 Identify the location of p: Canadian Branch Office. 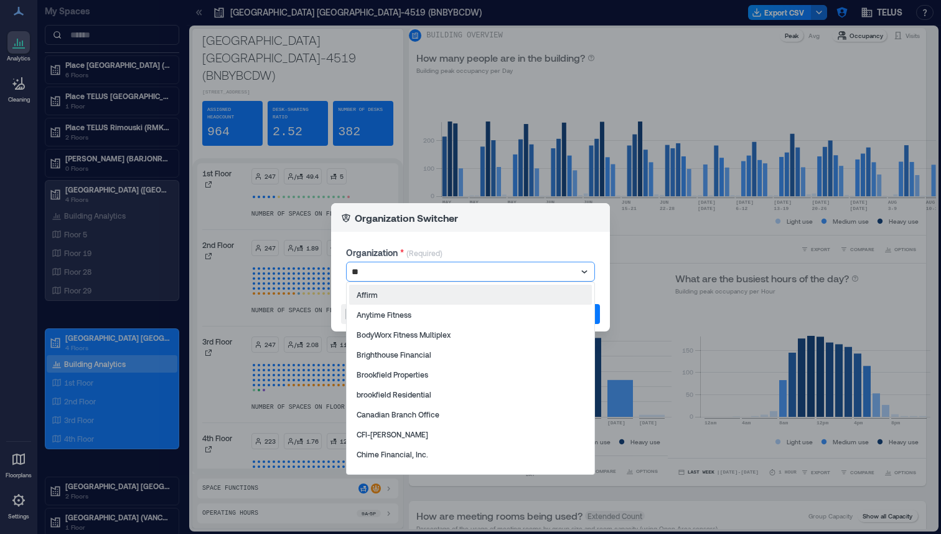
(398, 414).